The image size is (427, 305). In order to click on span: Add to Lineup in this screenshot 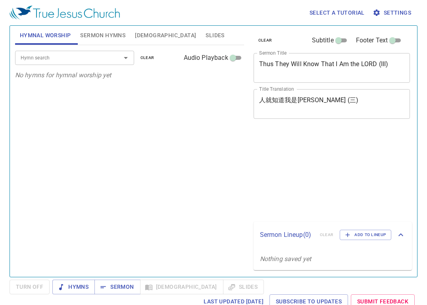, I will do `click(365, 235)`.